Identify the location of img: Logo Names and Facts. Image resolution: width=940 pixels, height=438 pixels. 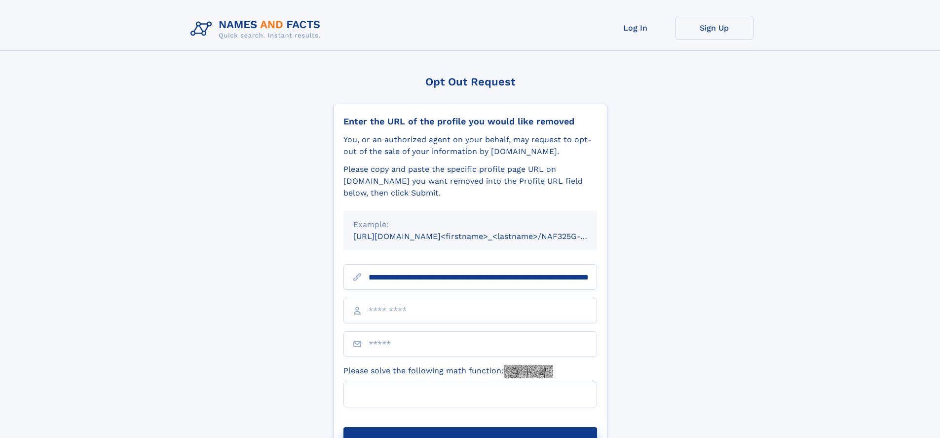
(258, 29).